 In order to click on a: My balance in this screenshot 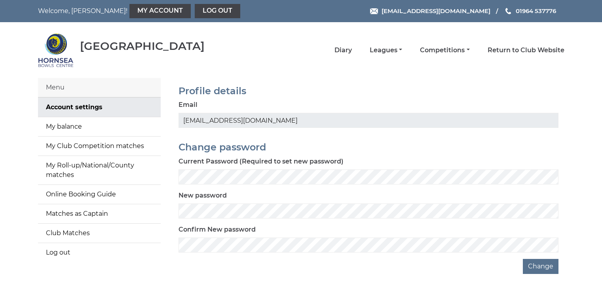, I will do `click(99, 127)`.